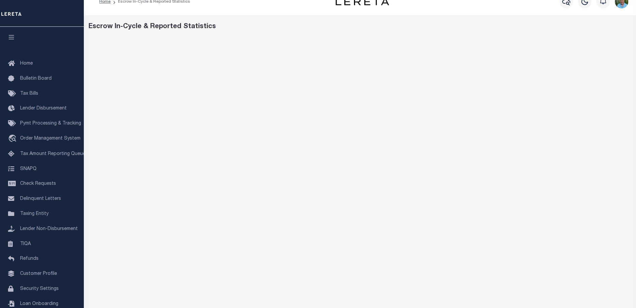 The width and height of the screenshot is (636, 308). What do you see at coordinates (28, 169) in the screenshot?
I see `span: SNAPQ` at bounding box center [28, 169].